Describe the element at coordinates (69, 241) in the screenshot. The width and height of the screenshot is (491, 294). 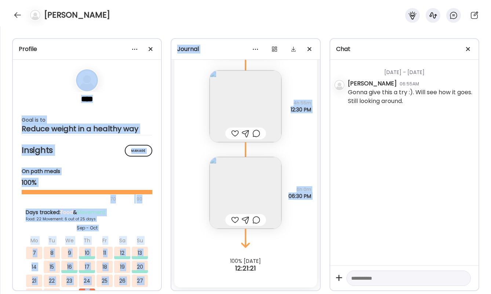
I see `div: We` at that location.